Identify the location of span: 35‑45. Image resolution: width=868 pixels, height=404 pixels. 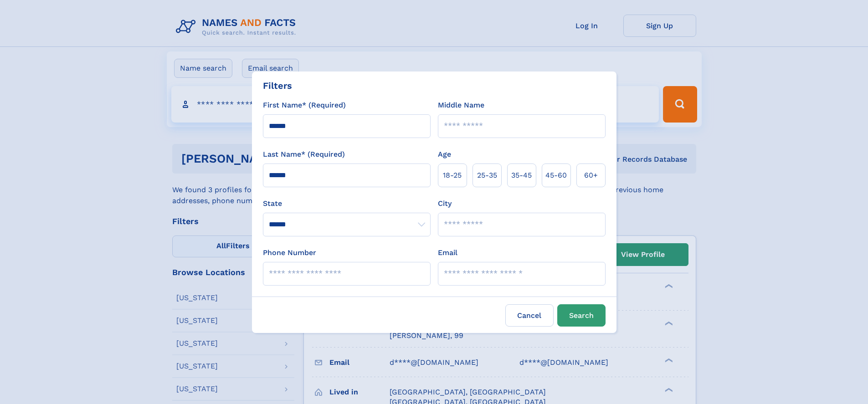
(521, 175).